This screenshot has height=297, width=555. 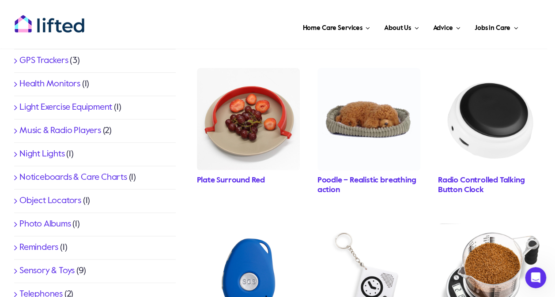 I want to click on a: Platesurroundred1Stopyandsons_1152x1152, so click(x=248, y=72).